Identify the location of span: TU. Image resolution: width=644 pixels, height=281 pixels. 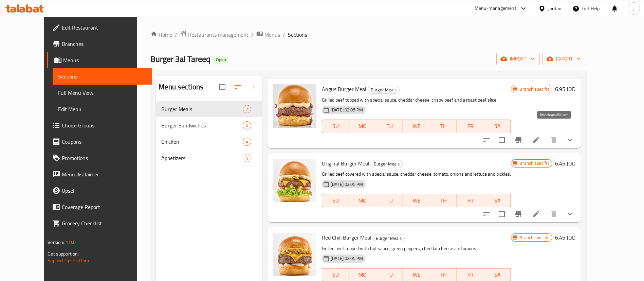
(390, 274).